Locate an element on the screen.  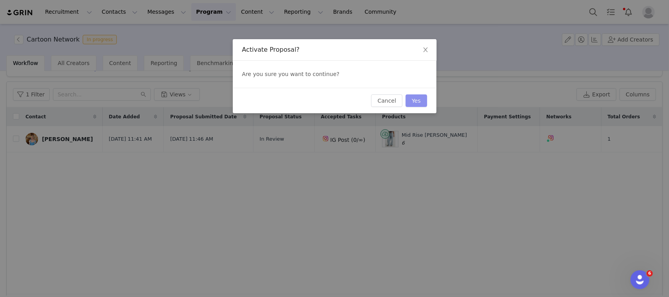
div: Are you sure you want to continue? is located at coordinates (334, 74).